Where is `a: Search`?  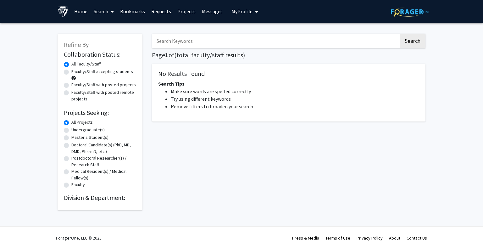 a: Search is located at coordinates (104, 11).